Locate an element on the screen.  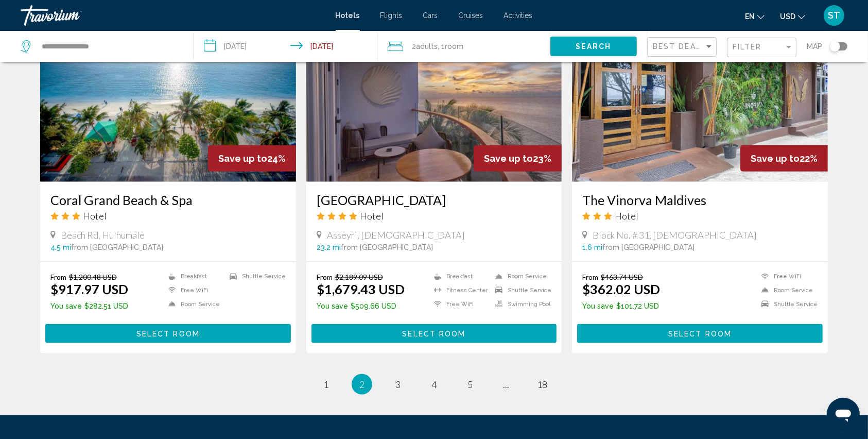
span: Cruises is located at coordinates (471, 15).